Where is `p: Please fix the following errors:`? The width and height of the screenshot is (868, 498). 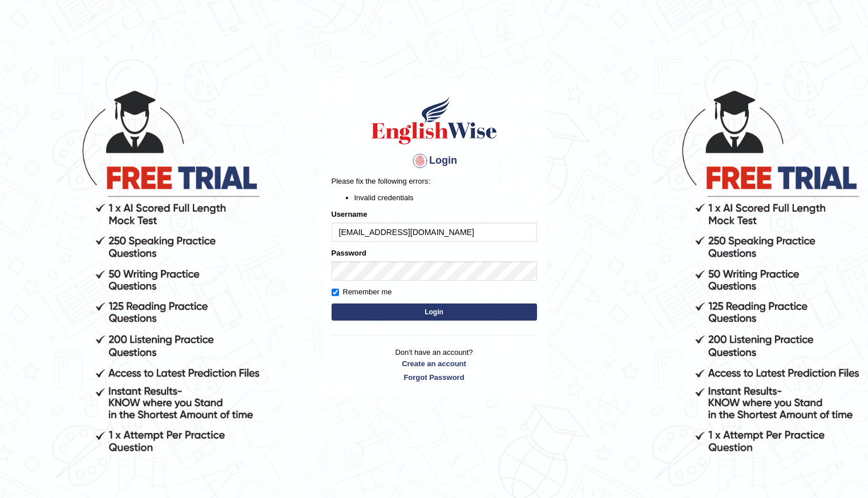
p: Please fix the following errors: is located at coordinates (434, 180).